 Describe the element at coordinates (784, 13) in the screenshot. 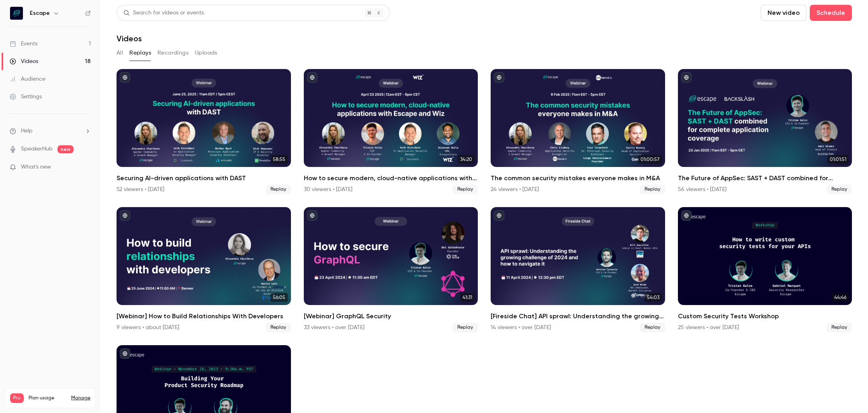

I see `button: New video` at that location.